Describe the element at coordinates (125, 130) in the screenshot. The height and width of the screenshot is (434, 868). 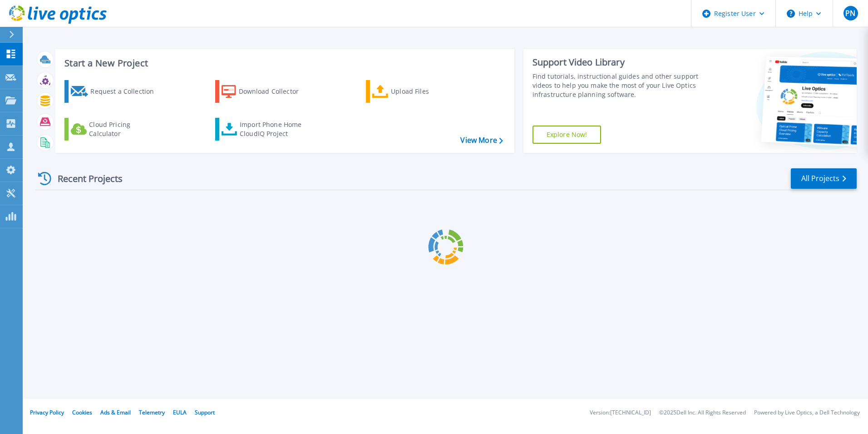
I see `div: Cloud Pricing Calculator` at that location.